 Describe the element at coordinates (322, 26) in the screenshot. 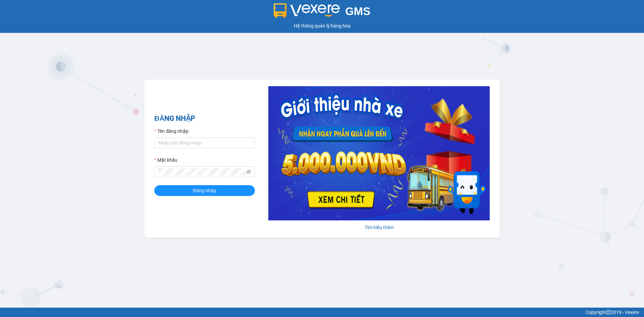

I see `div: Hệ thống quản lý hàng hóa` at that location.